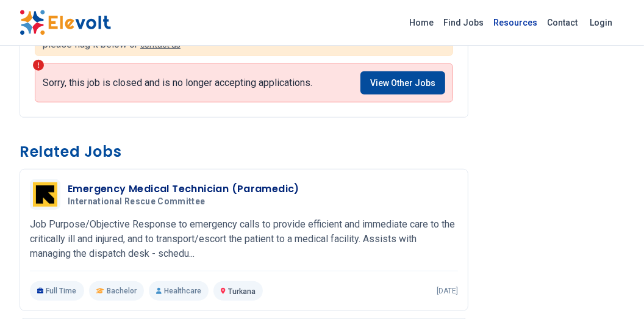 Image resolution: width=644 pixels, height=319 pixels. What do you see at coordinates (56, 291) in the screenshot?
I see `p: Full Time` at bounding box center [56, 291].